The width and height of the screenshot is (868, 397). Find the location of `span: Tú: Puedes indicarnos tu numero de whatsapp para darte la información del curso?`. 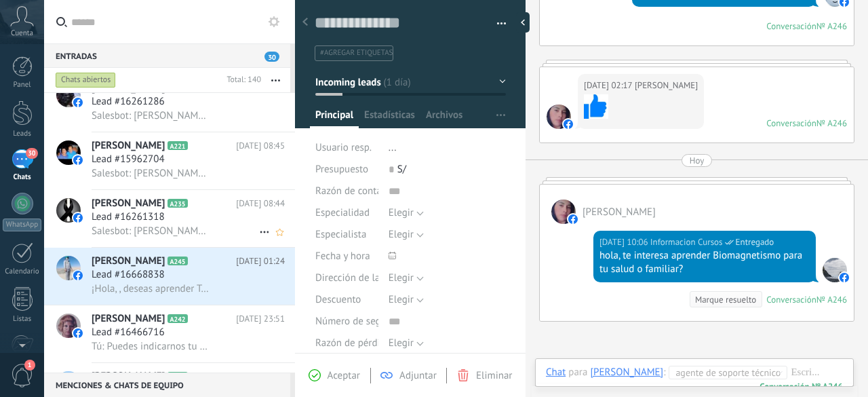

span: Tú: Puedes indicarnos tu numero de whatsapp para darte la información del curso? is located at coordinates (151, 346).